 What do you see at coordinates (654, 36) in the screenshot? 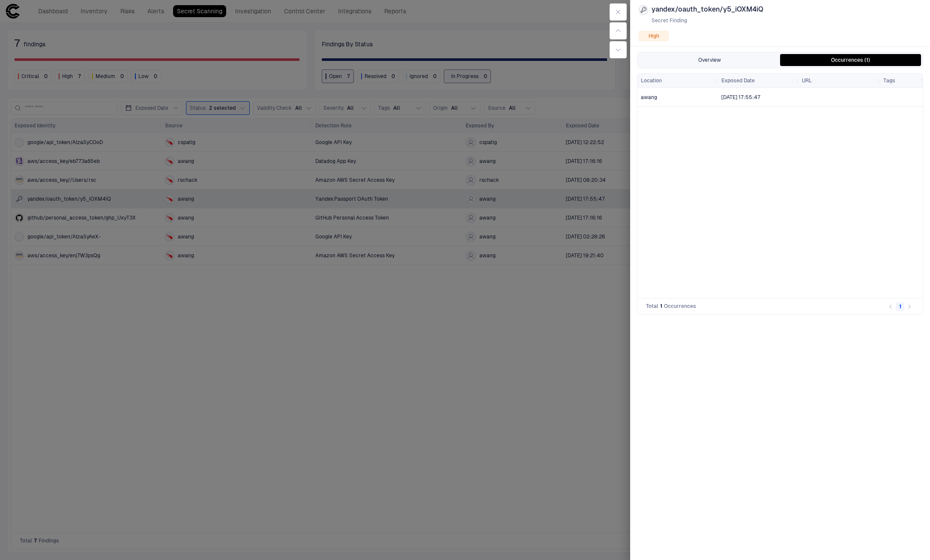
I see `span: High` at bounding box center [654, 36].